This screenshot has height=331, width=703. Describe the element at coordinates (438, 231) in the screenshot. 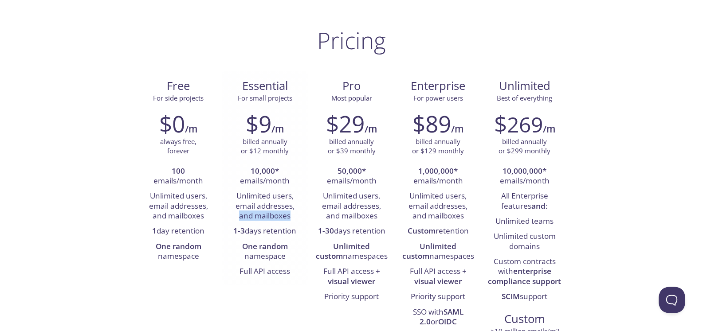

I see `li: retention` at that location.